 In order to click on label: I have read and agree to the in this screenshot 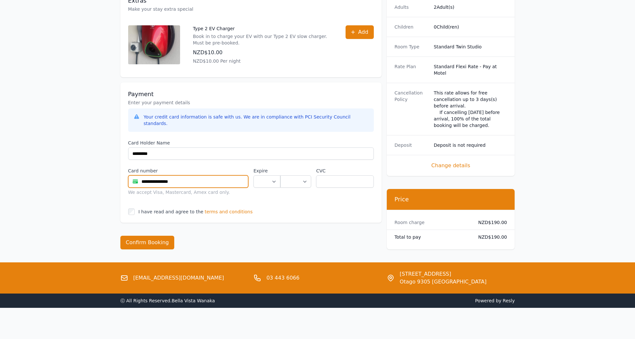, I will do `click(171, 211)`.